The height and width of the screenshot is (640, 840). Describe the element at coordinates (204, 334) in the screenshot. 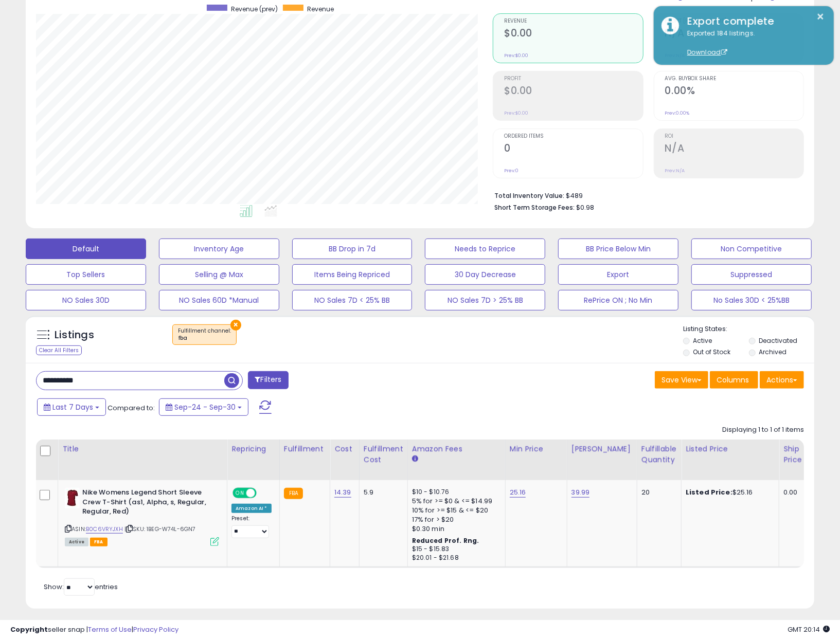

I see `span: Fulfillment channel :` at that location.